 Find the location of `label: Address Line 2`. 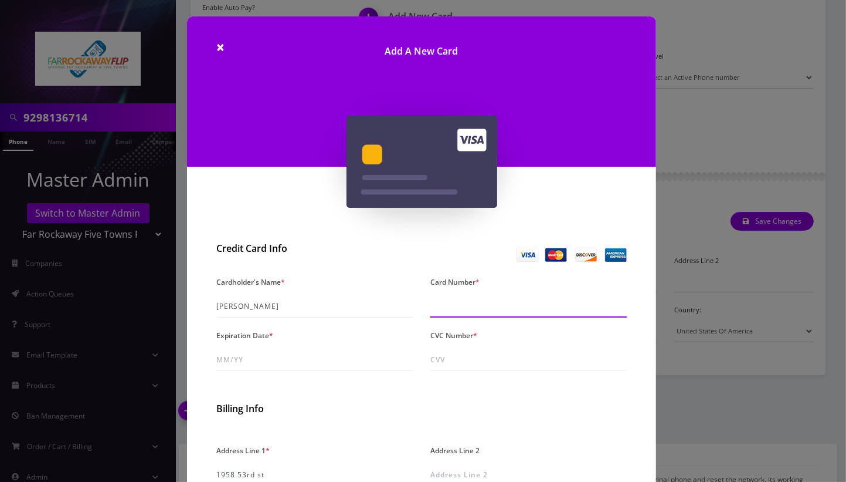

label: Address Line 2 is located at coordinates (455, 450).